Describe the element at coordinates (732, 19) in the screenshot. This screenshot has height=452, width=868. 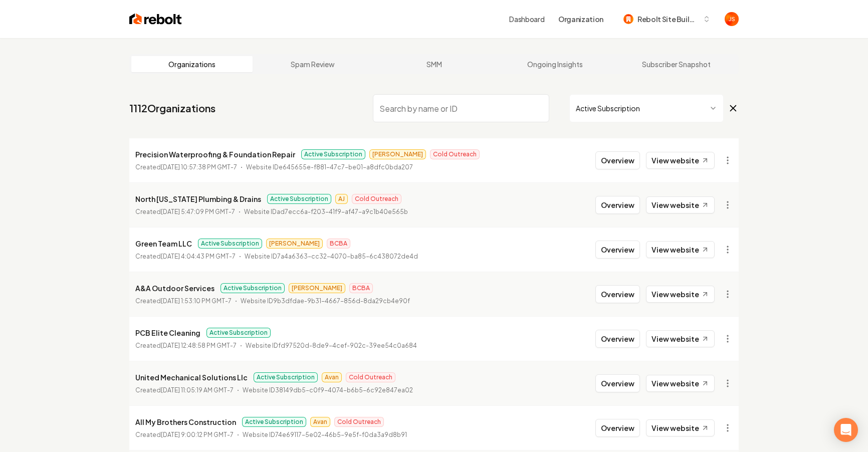
I see `button: Open user button` at that location.